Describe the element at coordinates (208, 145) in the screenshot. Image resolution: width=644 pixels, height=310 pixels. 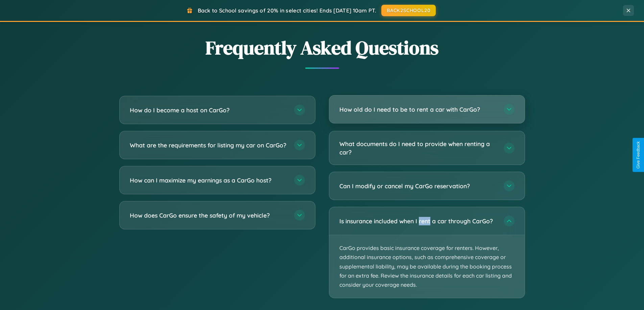
I see `h3: What are the requirements for listing my car on CarGo?` at that location.